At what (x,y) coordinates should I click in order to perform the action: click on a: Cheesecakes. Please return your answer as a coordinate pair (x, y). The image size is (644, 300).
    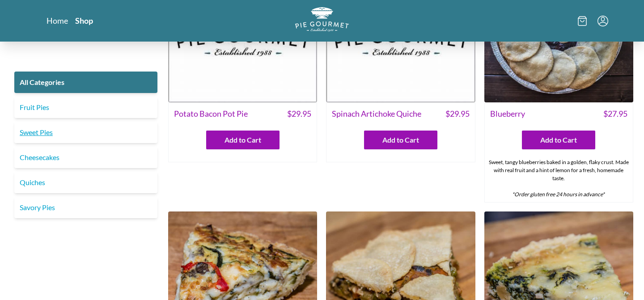
    Looking at the image, I should click on (86, 158).